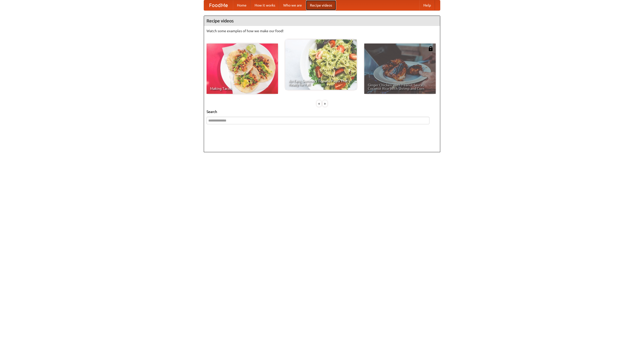 This screenshot has width=644, height=356. Describe the element at coordinates (321, 65) in the screenshot. I see `a: An Easy, Summery Tomato Pasta That's Ready for Fall` at that location.